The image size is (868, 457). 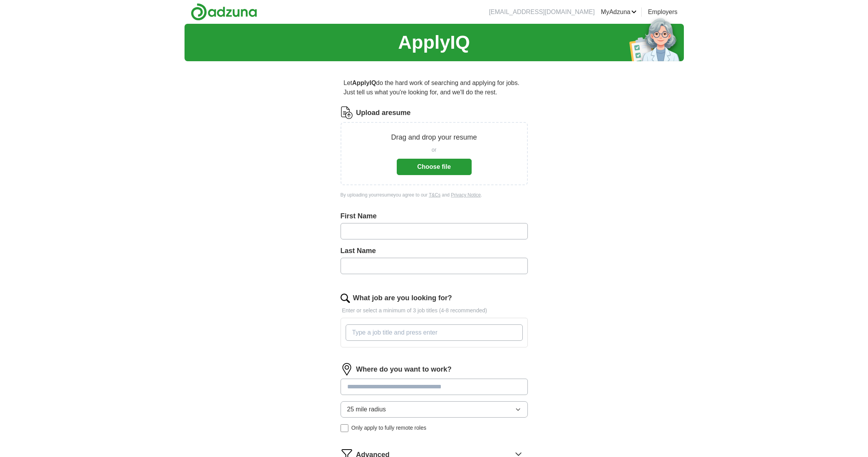 What do you see at coordinates (434, 150) in the screenshot?
I see `span: or` at bounding box center [434, 150].